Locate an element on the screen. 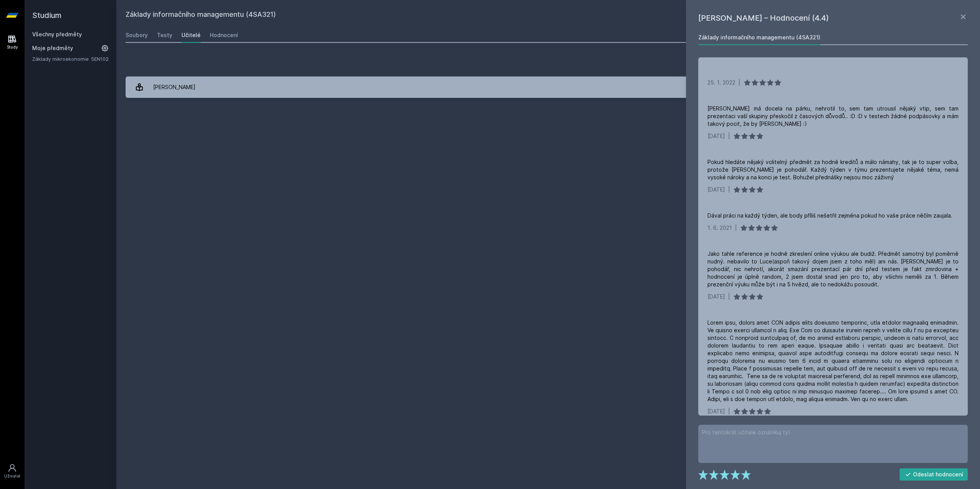 This screenshot has height=489, width=980. a: Uživatel is located at coordinates (13, 471).